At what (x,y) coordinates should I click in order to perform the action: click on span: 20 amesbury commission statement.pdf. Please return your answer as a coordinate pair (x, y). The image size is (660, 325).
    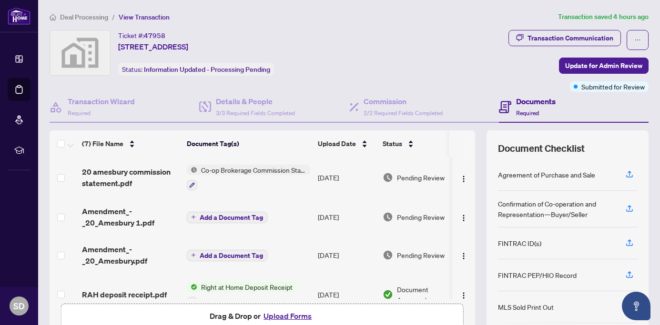
    Looking at the image, I should click on (131, 178).